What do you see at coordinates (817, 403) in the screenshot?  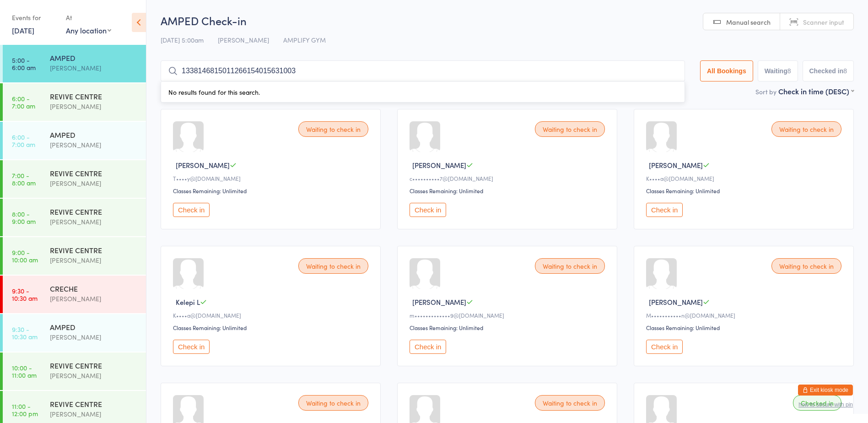 I see `div: Checked in` at bounding box center [817, 403].